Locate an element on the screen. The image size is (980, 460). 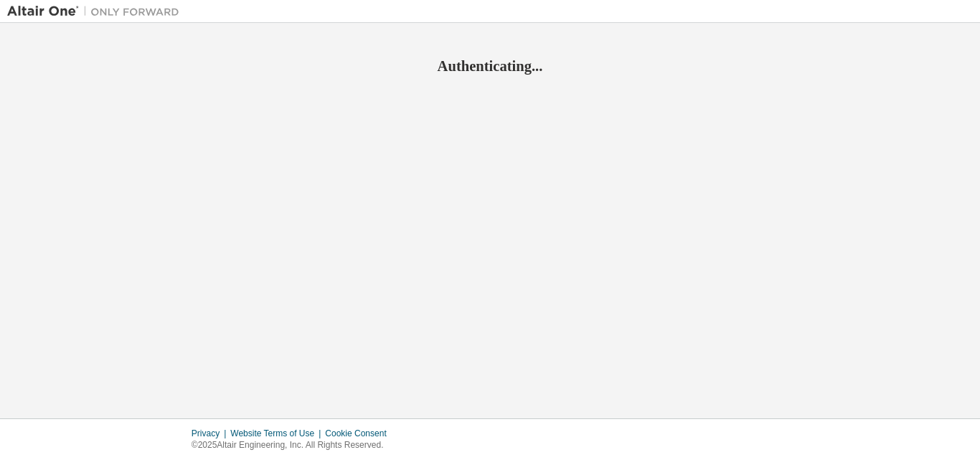
div: Privacy is located at coordinates (211, 433).